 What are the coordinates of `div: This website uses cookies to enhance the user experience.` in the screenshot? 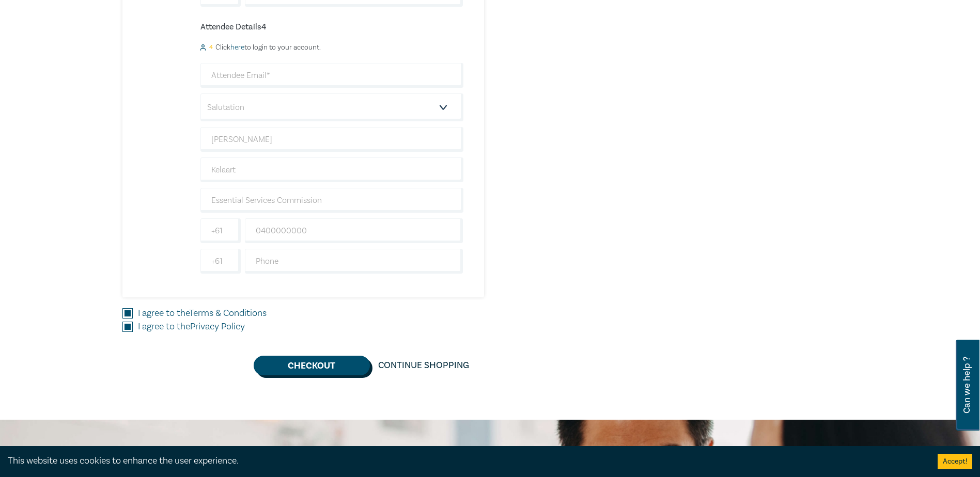 It's located at (465, 461).